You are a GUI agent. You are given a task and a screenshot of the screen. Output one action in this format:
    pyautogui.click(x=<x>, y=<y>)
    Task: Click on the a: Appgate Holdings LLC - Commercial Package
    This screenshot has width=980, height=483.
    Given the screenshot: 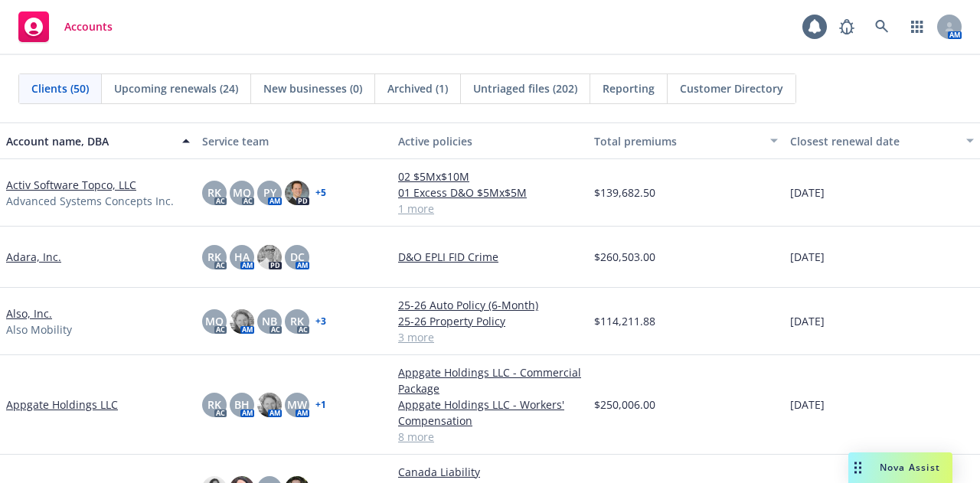 What is the action you would take?
    pyautogui.click(x=490, y=381)
    